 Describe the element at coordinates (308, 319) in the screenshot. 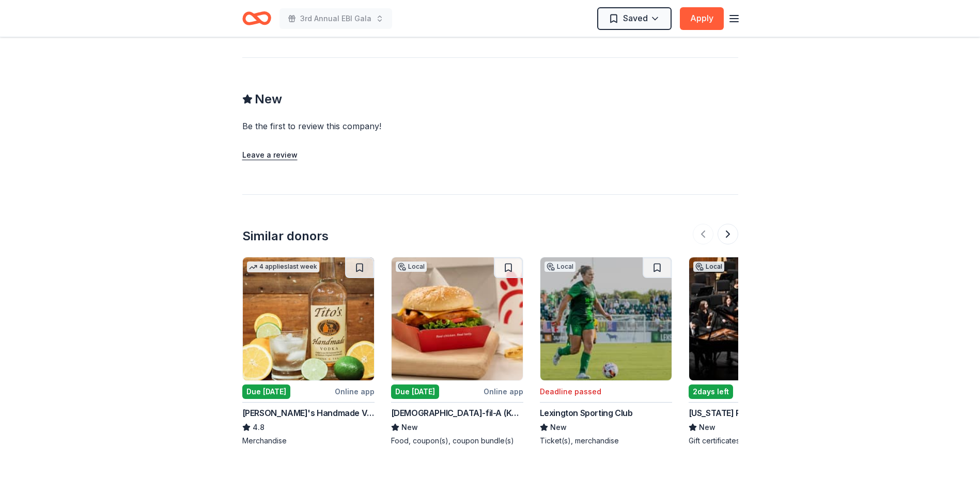

I see `img: Image for Tito's Handmade Vodka` at that location.